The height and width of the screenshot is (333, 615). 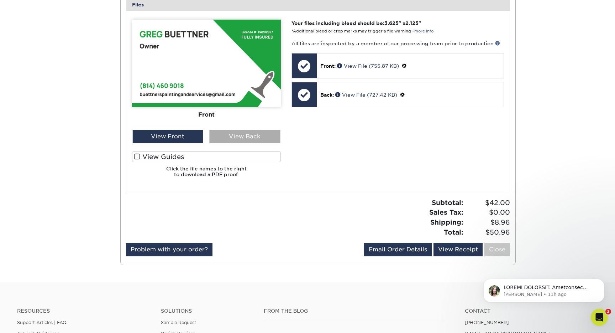 I want to click on strong: Sales Tax:, so click(x=447, y=212).